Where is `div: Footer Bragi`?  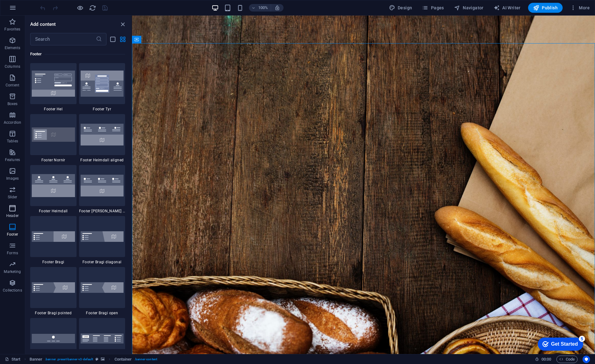
div: Footer Bragi is located at coordinates (54, 240).